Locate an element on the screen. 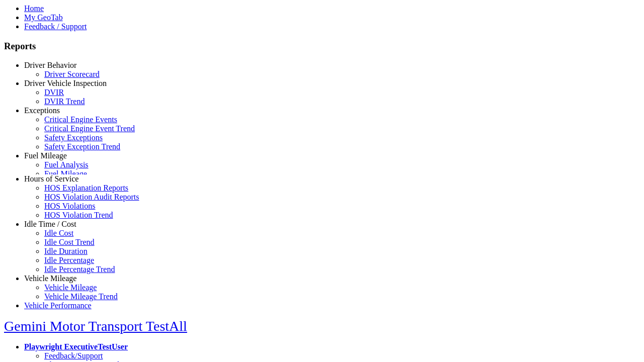 This screenshot has height=362, width=644. a: Idle Time / Cost is located at coordinates (50, 224).